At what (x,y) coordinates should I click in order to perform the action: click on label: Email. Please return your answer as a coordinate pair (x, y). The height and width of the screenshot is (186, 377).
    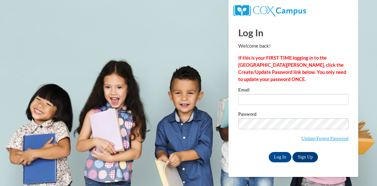
    Looking at the image, I should click on (293, 91).